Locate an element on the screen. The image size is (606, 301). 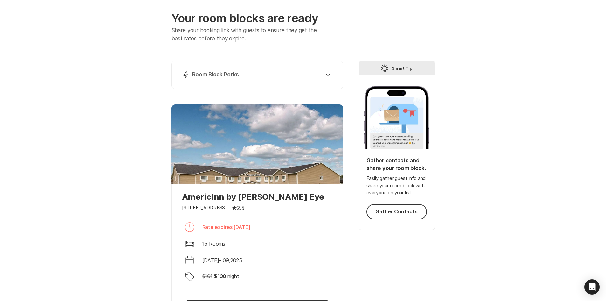
div: Open Intercom Messenger is located at coordinates (592, 287).